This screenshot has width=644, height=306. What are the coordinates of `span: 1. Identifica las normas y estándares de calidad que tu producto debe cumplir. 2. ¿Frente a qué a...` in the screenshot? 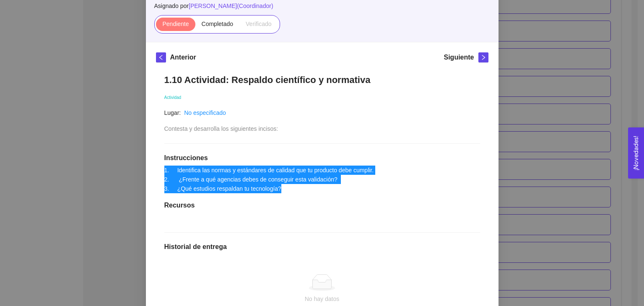 It's located at (269, 180).